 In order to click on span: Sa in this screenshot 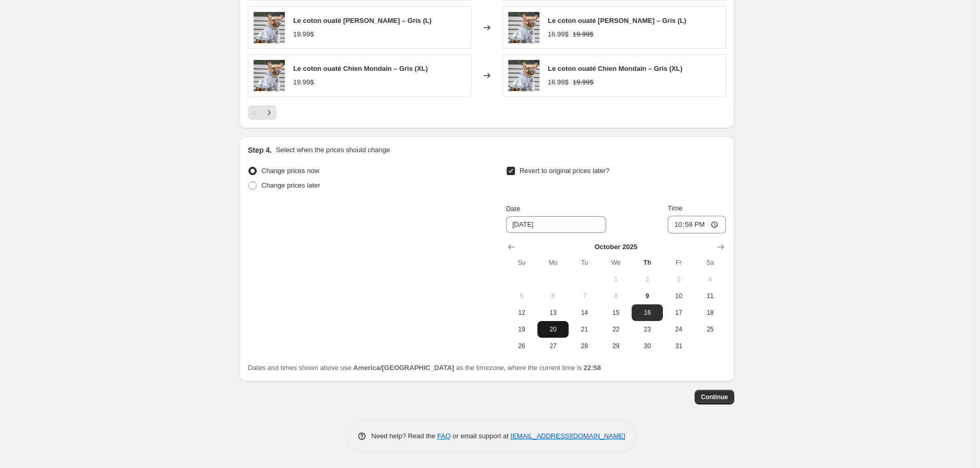, I will do `click(710, 263)`.